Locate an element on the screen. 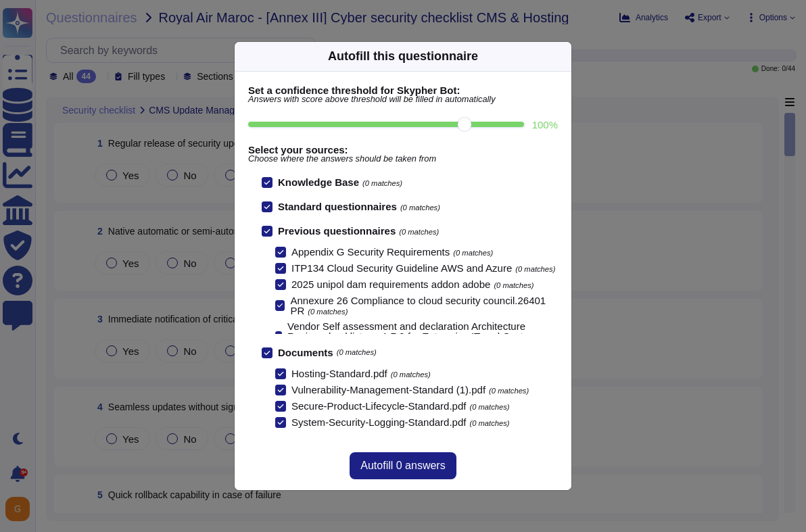  label: 100 % is located at coordinates (545, 124).